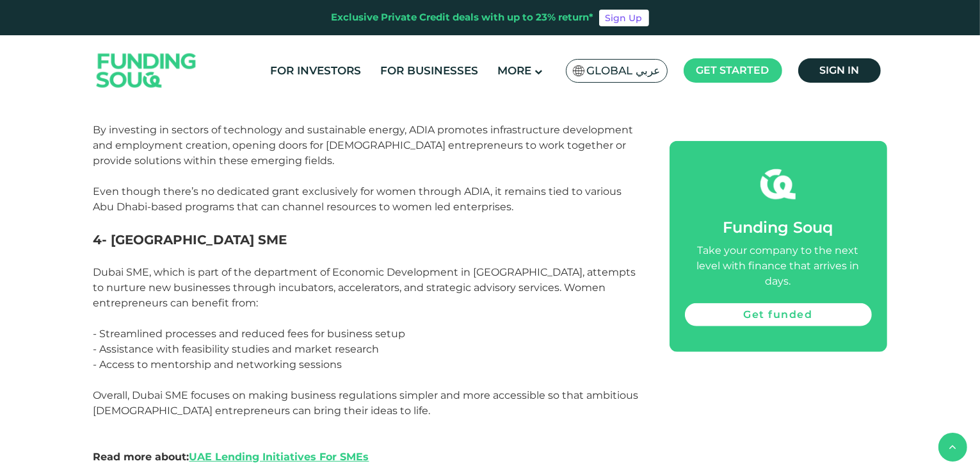  I want to click on p: - Streamlined processes and reduced fees for business setup, so click(367, 334).